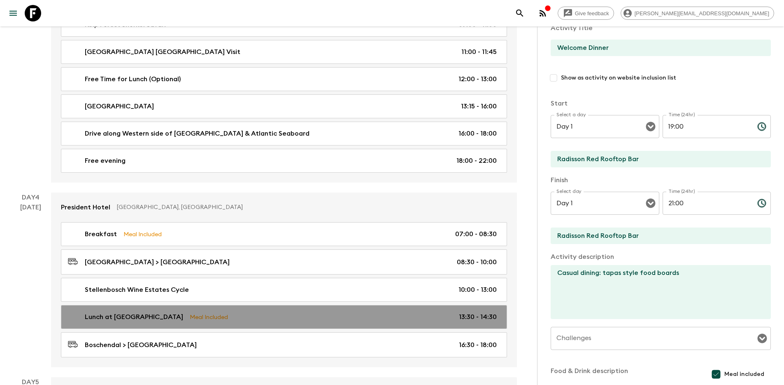 This screenshot has height=385, width=784. What do you see at coordinates (571, 114) in the screenshot?
I see `label: Select a day` at bounding box center [571, 114].